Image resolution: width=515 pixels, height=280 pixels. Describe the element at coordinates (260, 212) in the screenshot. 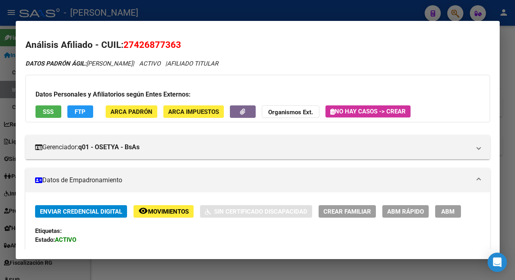

I see `span: Sin Certificado Discapacidad` at that location.